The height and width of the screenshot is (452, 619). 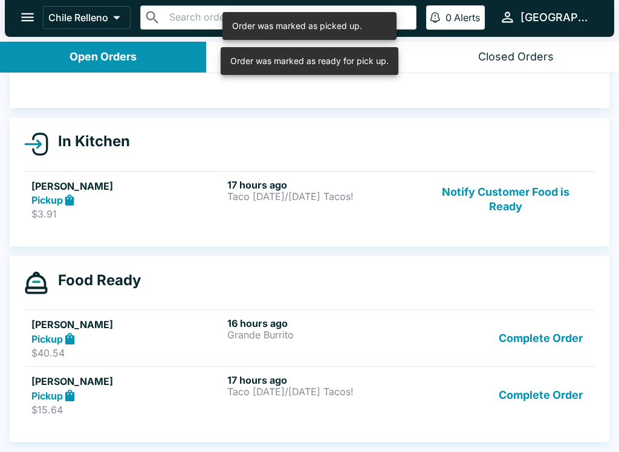 What do you see at coordinates (78, 18) in the screenshot?
I see `p: Chile Relleno` at bounding box center [78, 18].